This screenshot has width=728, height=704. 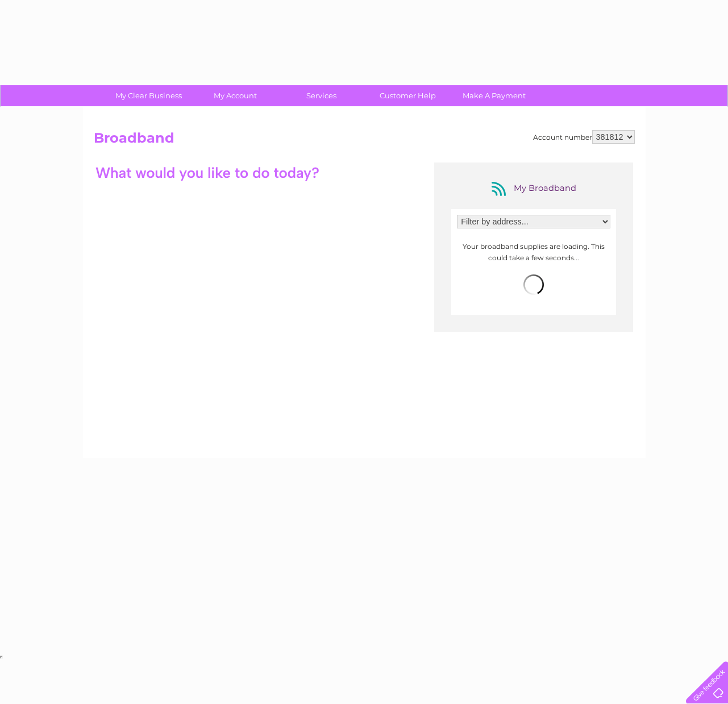 What do you see at coordinates (534, 252) in the screenshot?
I see `p: Your broadband supplies are loading. This could take a few seconds...` at bounding box center [534, 252].